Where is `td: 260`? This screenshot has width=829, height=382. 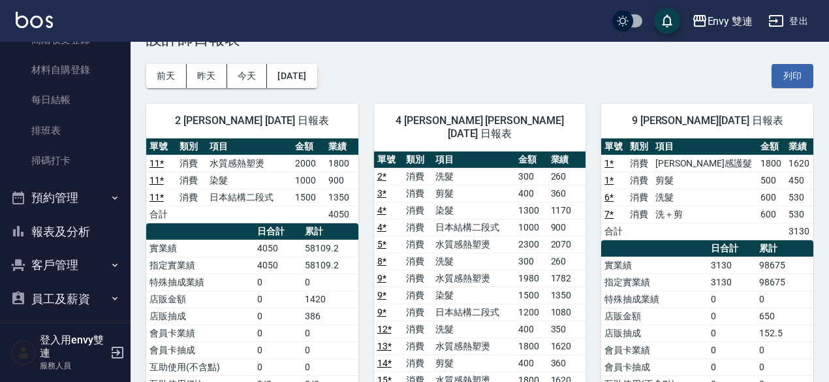
td: 260 is located at coordinates (567, 261).